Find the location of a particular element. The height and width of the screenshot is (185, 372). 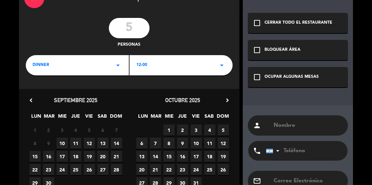

span: dinner is located at coordinates (41, 65).